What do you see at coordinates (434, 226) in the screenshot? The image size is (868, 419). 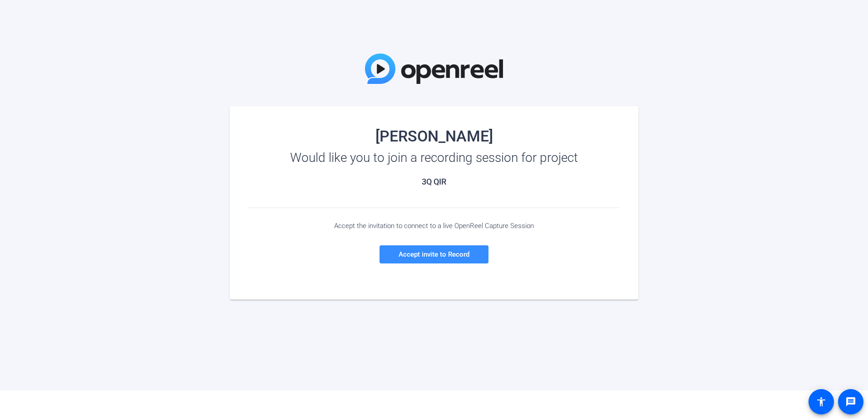 I see `div: Accept the invitation to connect to a live OpenReel Capture Session` at bounding box center [434, 226].